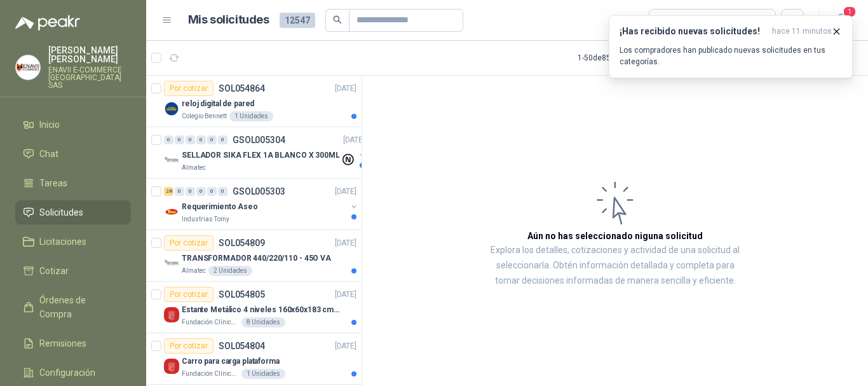 Image resolution: width=868 pixels, height=386 pixels. What do you see at coordinates (48, 23) in the screenshot?
I see `img: Logo peakr` at bounding box center [48, 23].